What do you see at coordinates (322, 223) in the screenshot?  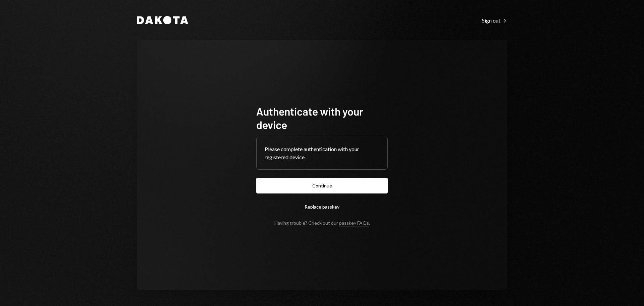 I see `div: Having trouble? Check out our .` at bounding box center [322, 223].